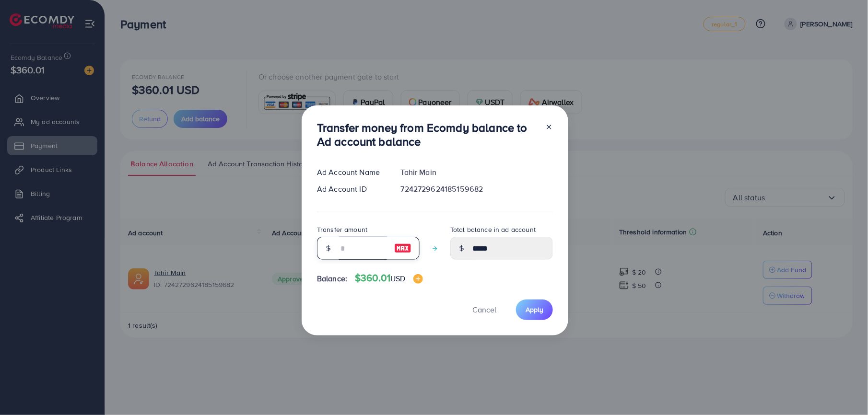 Image resolution: width=868 pixels, height=415 pixels. What do you see at coordinates (493, 230) in the screenshot?
I see `label: Total balance in ad account` at bounding box center [493, 230].